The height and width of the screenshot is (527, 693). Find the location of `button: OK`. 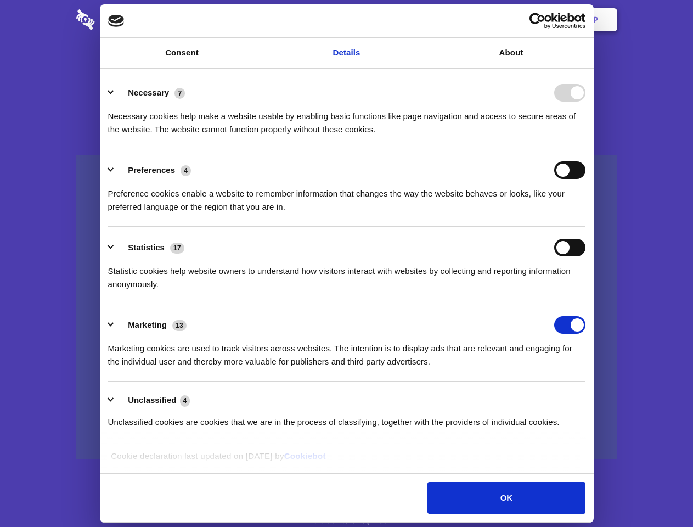

button: OK is located at coordinates (506, 498).